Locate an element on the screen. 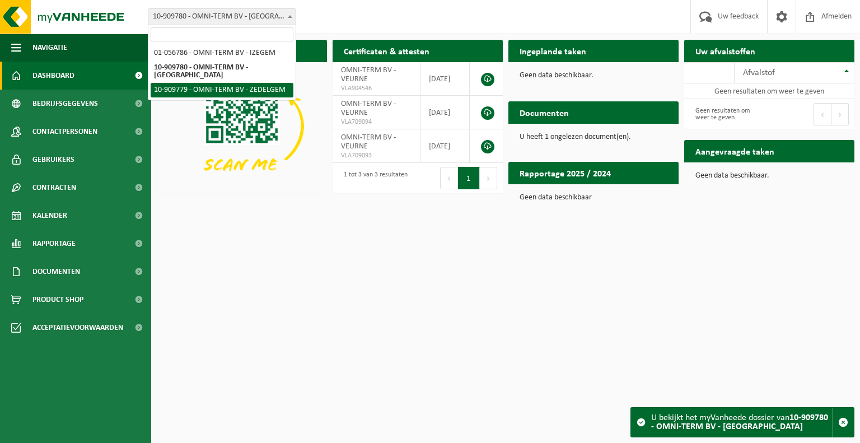 This screenshot has width=860, height=443. h2: Uw afvalstoffen is located at coordinates (725, 50).